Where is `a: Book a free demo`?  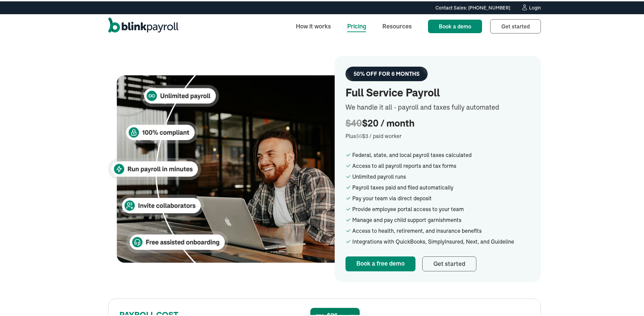 a: Book a free demo is located at coordinates (380, 262).